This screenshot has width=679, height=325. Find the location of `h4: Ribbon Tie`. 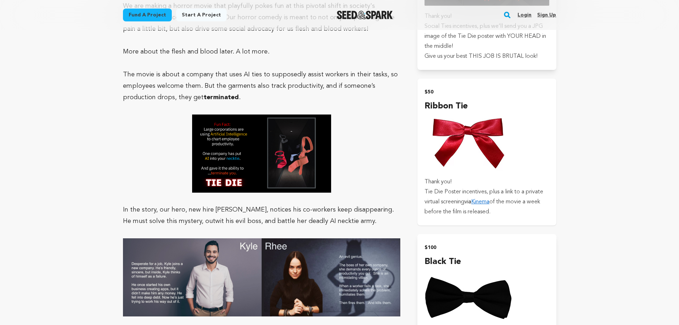

h4: Ribbon Tie is located at coordinates (487, 106).